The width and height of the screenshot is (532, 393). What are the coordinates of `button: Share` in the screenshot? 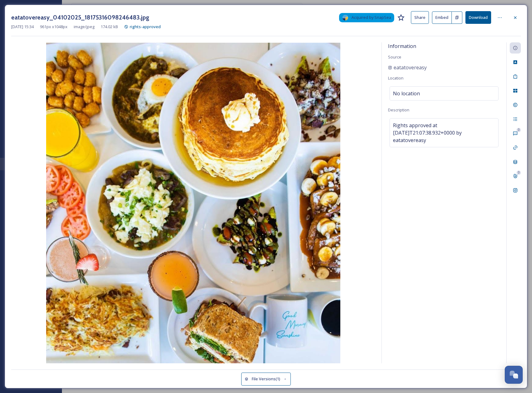 It's located at (420, 17).